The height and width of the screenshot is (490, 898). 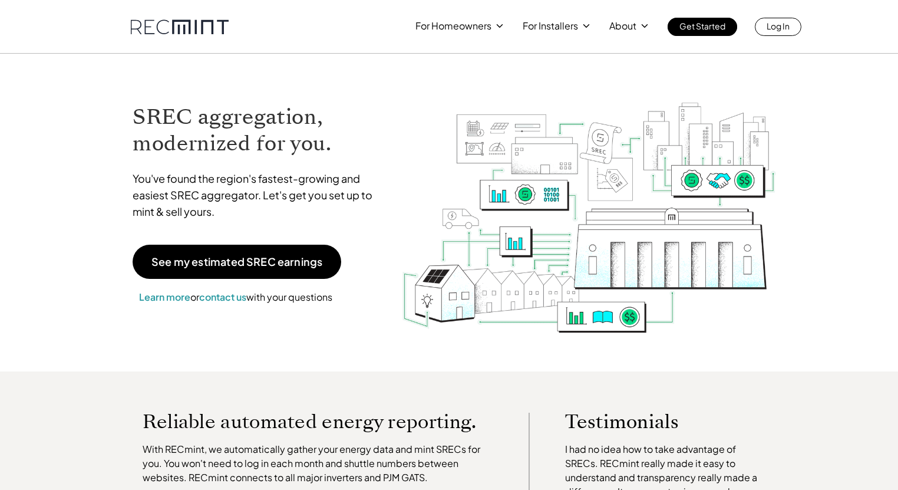 I want to click on p: Testimonials, so click(x=653, y=421).